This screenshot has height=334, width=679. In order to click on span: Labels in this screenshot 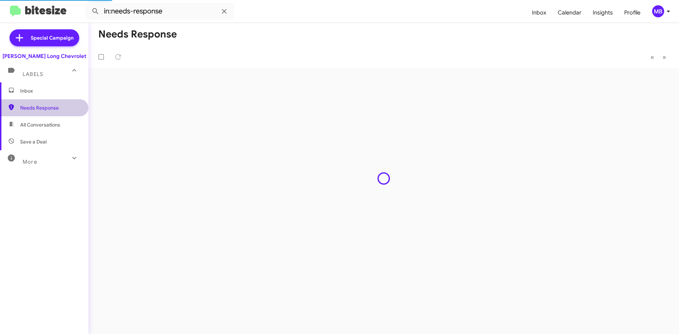, I will do `click(33, 74)`.